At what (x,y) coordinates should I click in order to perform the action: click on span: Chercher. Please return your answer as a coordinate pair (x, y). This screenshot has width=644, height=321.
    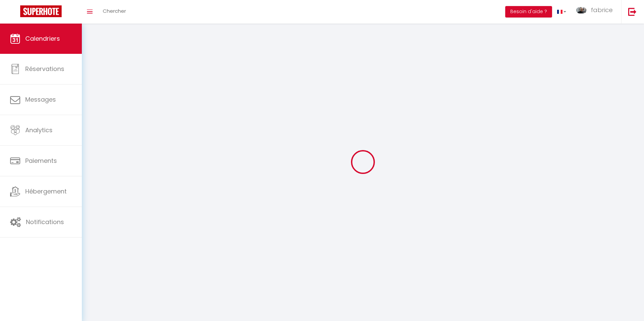
    Looking at the image, I should click on (114, 11).